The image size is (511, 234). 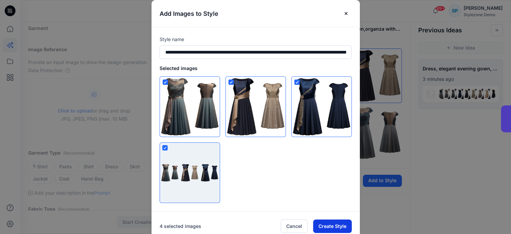 I want to click on p: Style name, so click(x=256, y=39).